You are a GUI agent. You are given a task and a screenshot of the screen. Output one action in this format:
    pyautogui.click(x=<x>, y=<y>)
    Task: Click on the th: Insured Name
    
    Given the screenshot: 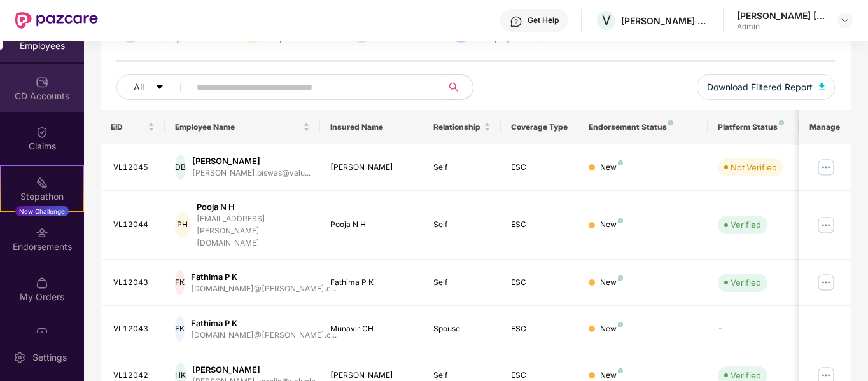 What is the action you would take?
    pyautogui.click(x=371, y=127)
    